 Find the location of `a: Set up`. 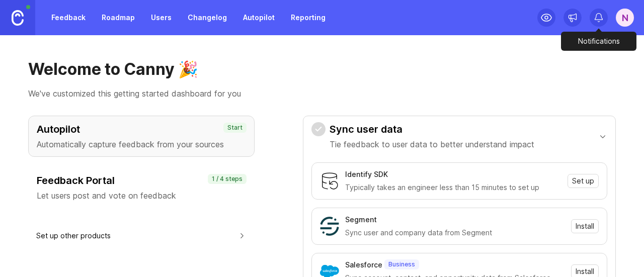

a: Set up is located at coordinates (583, 181).